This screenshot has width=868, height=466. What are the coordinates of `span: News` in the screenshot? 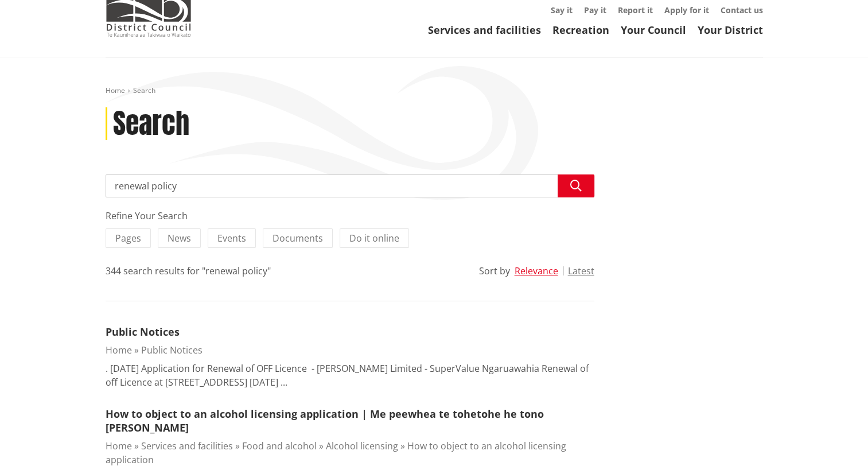 It's located at (179, 238).